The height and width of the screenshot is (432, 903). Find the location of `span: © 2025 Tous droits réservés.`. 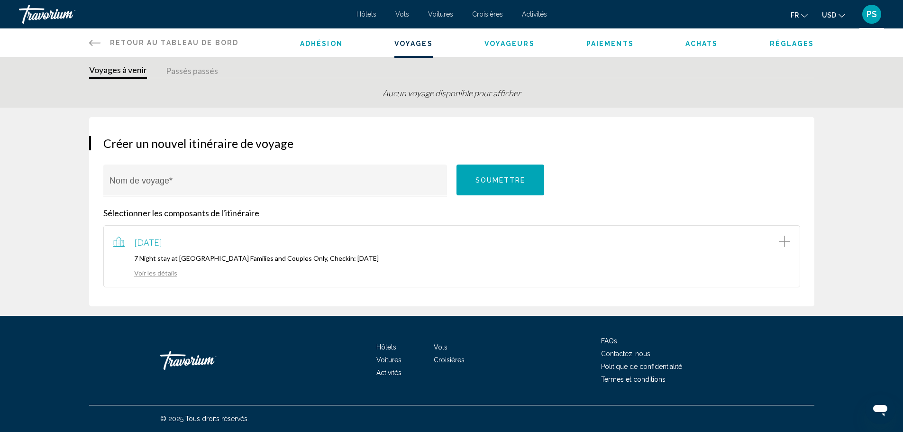

span: © 2025 Tous droits réservés. is located at coordinates (204, 418).